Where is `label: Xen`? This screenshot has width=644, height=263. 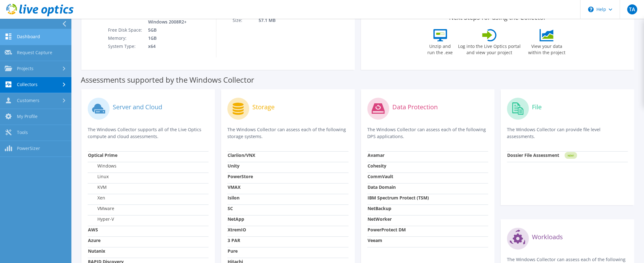
label: Xen is located at coordinates (96, 198).